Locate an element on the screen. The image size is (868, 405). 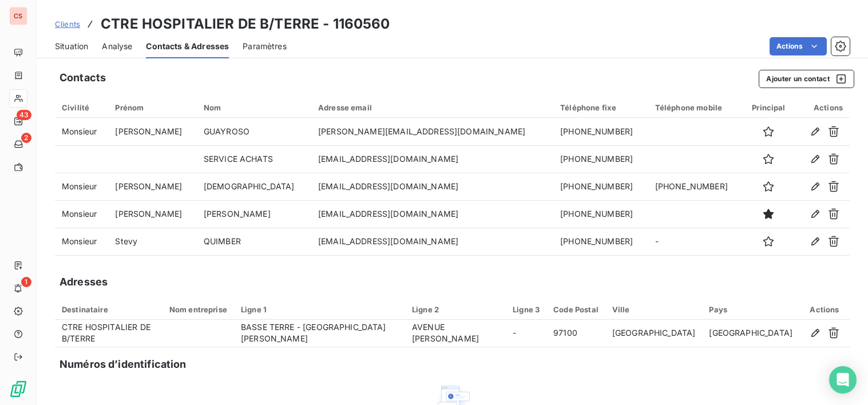
div: Téléphone fixe is located at coordinates (601, 108).